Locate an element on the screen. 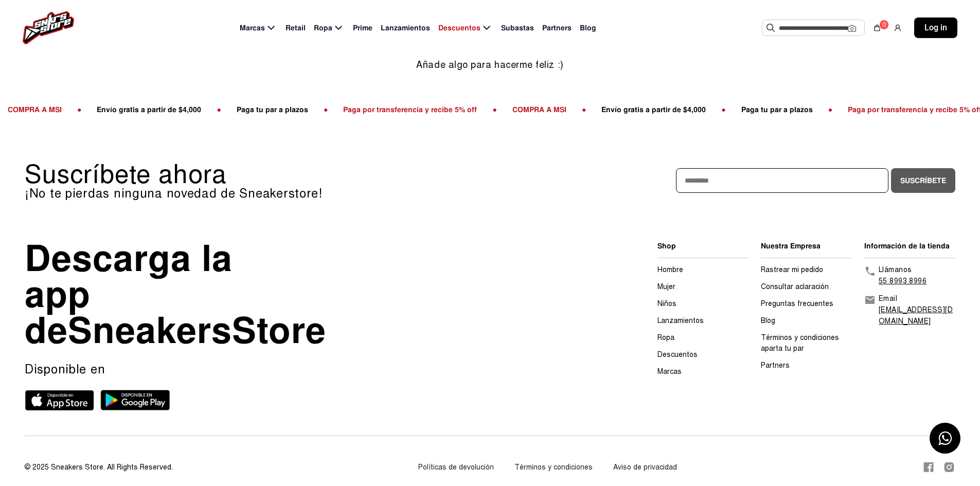 This screenshot has width=980, height=486. img: user is located at coordinates (898, 28).